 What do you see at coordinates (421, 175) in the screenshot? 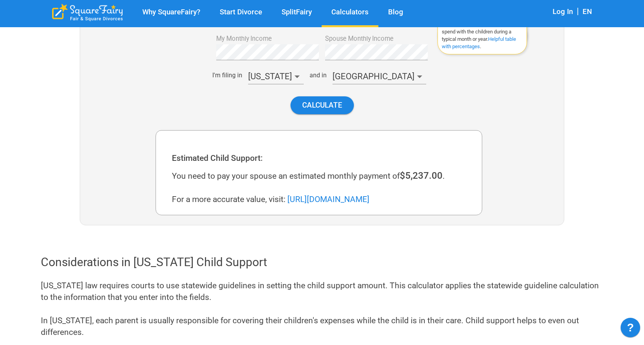
I see `span: $5,237.00` at bounding box center [421, 175].